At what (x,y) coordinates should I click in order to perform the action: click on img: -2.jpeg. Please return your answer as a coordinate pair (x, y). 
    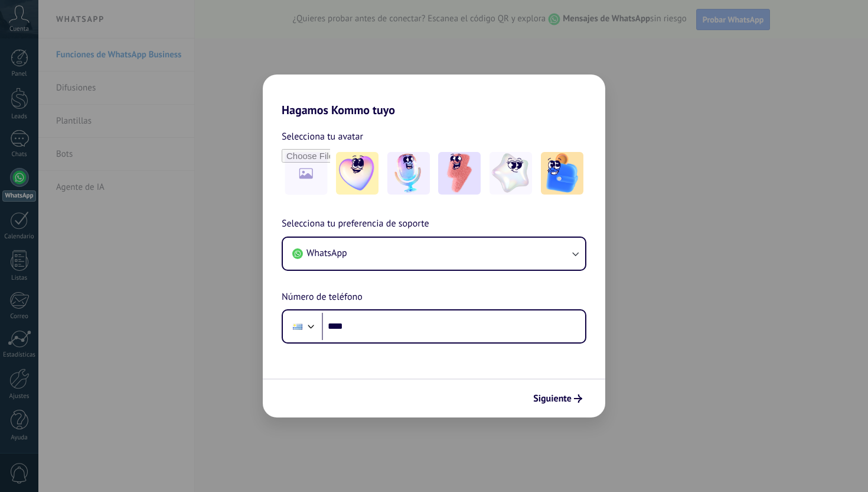
    Looking at the image, I should click on (408, 173).